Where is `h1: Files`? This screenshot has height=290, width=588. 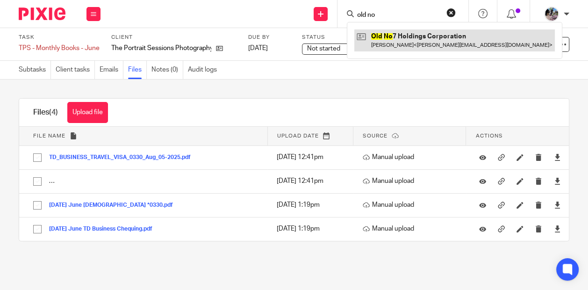
h1: Files is located at coordinates (45, 112).